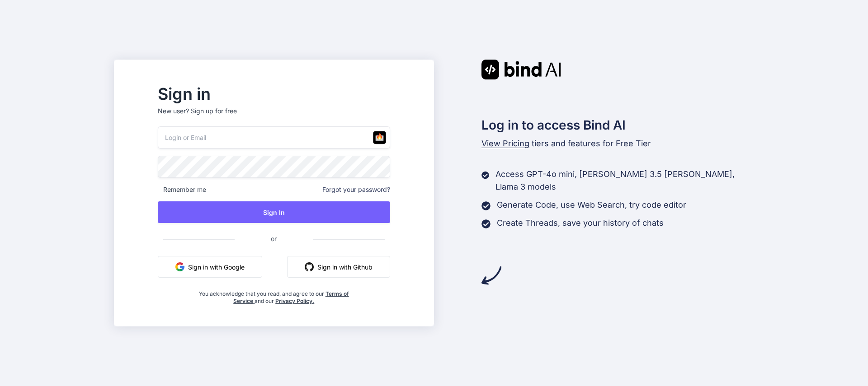 Image resolution: width=868 pixels, height=386 pixels. Describe the element at coordinates (274, 295) in the screenshot. I see `div: You acknowledge that you read, and agree to our and our` at that location.